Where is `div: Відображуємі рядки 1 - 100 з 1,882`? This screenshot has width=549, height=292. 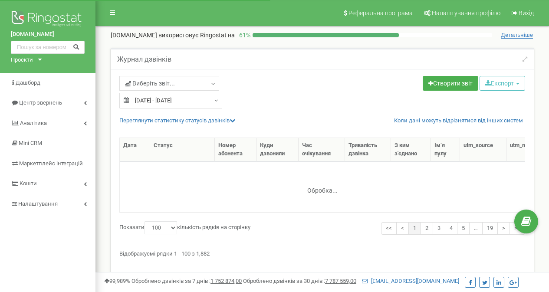
div: Відображуємі рядки 1 - 100 з 1,882 is located at coordinates (322, 252).